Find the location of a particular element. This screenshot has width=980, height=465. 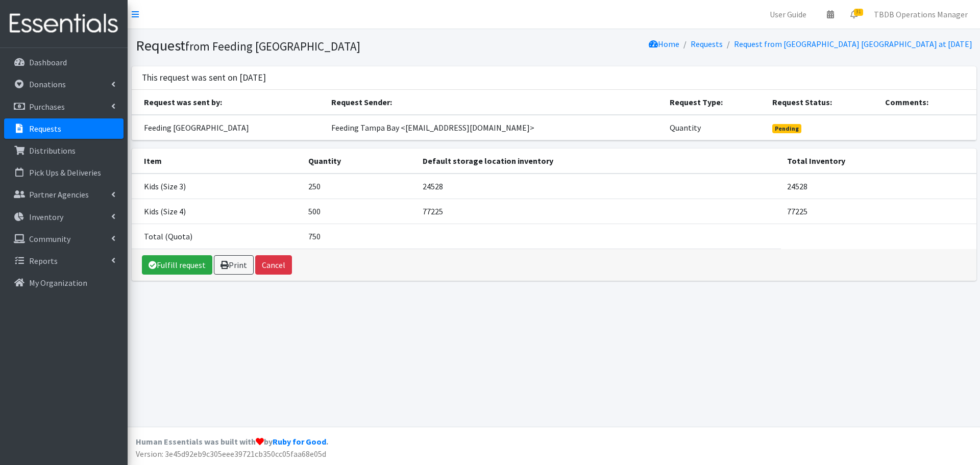

p: Purchases is located at coordinates (47, 107).